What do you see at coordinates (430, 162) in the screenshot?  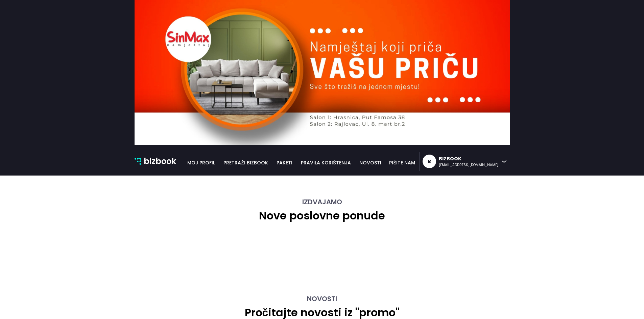 I see `div: B` at bounding box center [430, 162].